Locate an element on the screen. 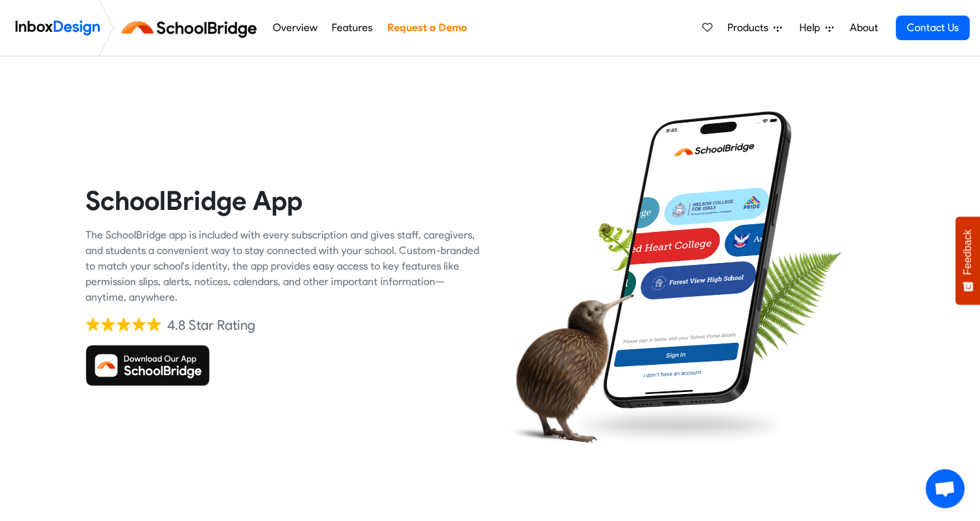 The image size is (980, 521). img: Download SchoolBridge App is located at coordinates (147, 366).